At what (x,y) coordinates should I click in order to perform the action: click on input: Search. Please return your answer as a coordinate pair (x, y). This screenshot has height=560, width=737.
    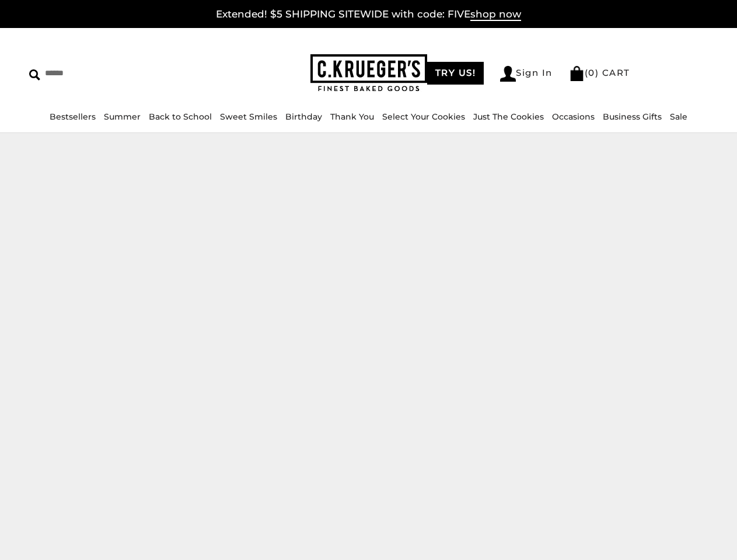
    Looking at the image, I should click on (107, 73).